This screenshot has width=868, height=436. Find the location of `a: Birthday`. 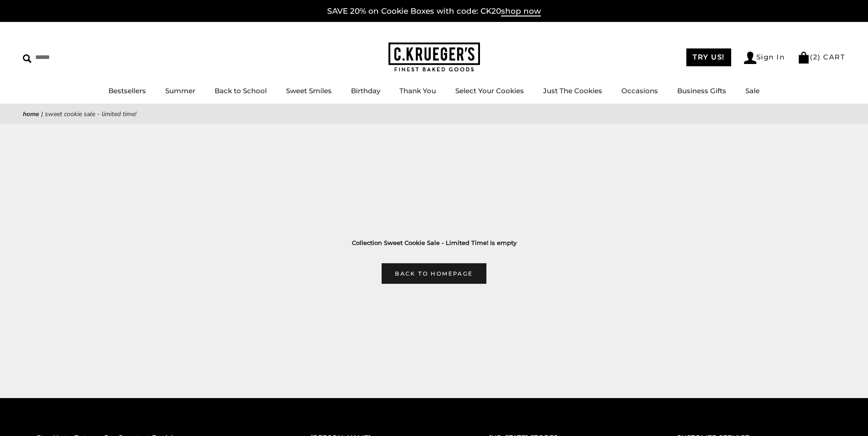

a: Birthday is located at coordinates (365, 91).